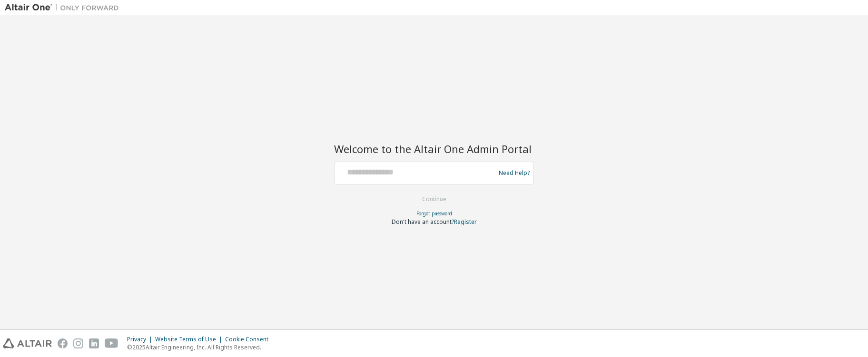  I want to click on a: Register, so click(466, 221).